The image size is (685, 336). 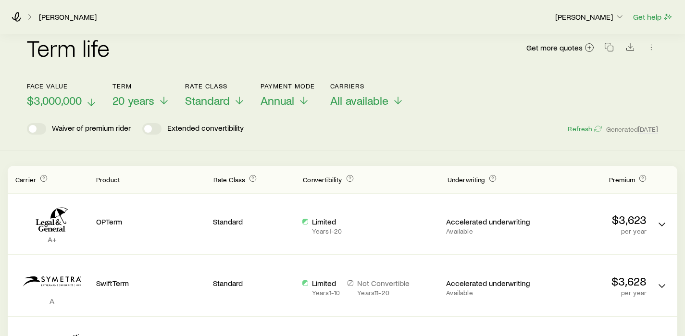 I want to click on button: Get help, so click(x=653, y=17).